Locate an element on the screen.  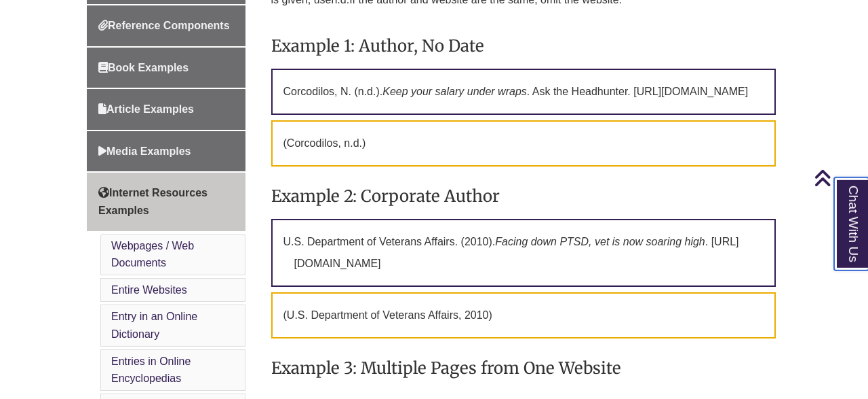
a: Entry in an Online Dictionary is located at coordinates (154, 325).